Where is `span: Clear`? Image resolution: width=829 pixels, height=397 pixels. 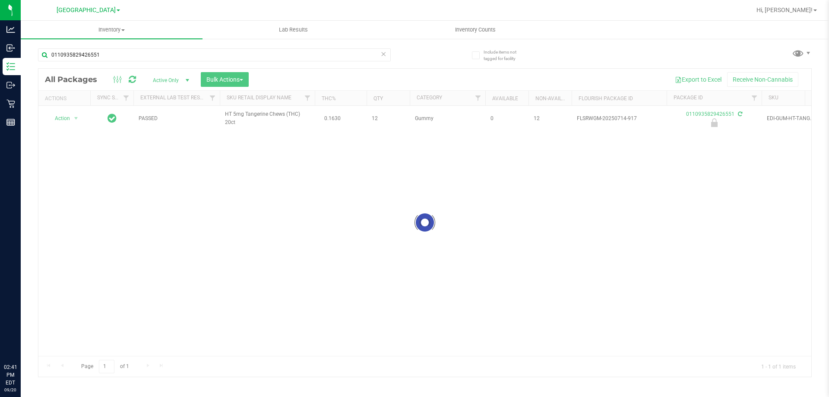
span: Clear is located at coordinates (384, 54).